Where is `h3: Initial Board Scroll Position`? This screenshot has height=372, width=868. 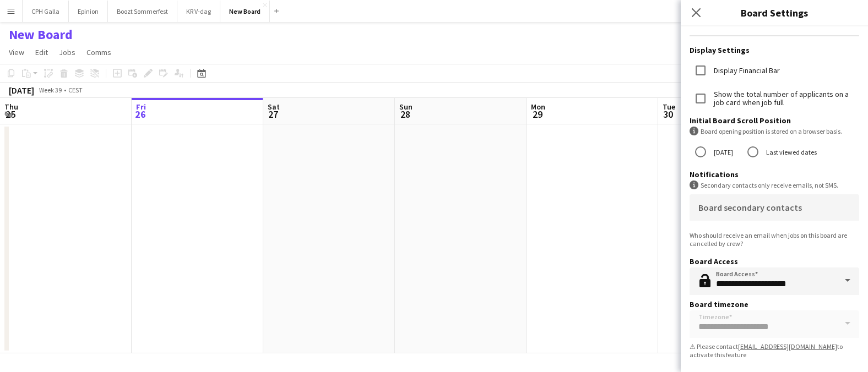
h3: Initial Board Scroll Position is located at coordinates (774, 120).